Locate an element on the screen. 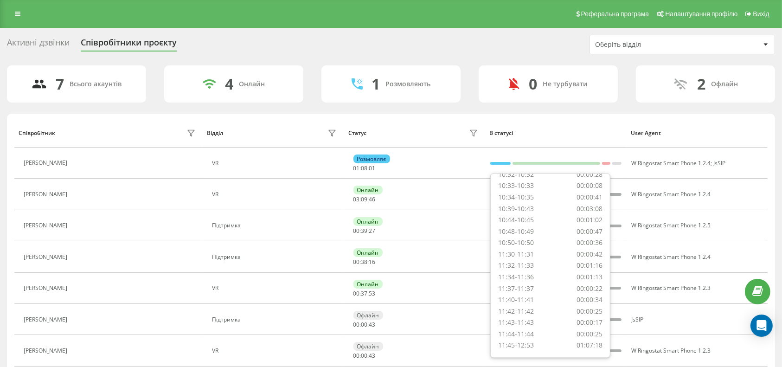  div: Відділ is located at coordinates (215, 133).